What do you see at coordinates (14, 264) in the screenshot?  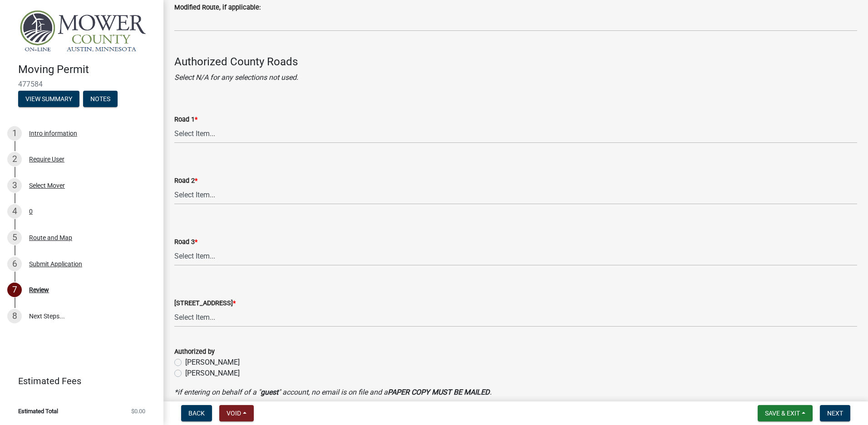 I see `div: 6` at bounding box center [14, 264].